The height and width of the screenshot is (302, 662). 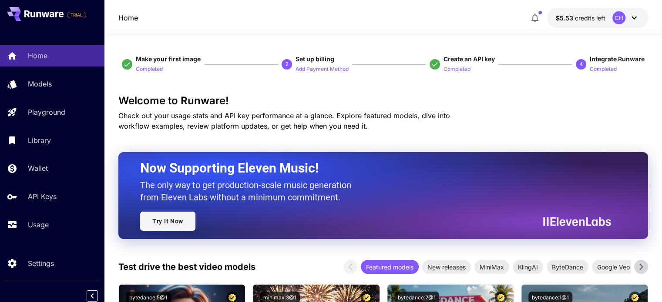 What do you see at coordinates (47, 112) in the screenshot?
I see `p: Playground` at bounding box center [47, 112].